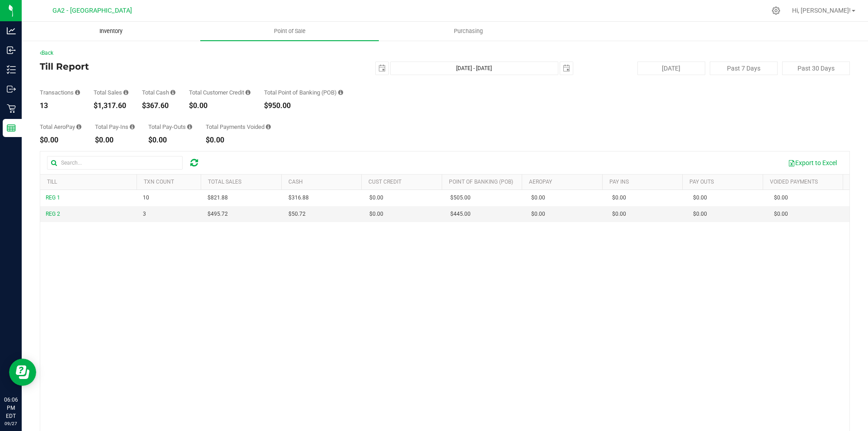 The height and width of the screenshot is (431, 868). What do you see at coordinates (11, 31) in the screenshot?
I see `inline-svg: Analytics` at bounding box center [11, 31].